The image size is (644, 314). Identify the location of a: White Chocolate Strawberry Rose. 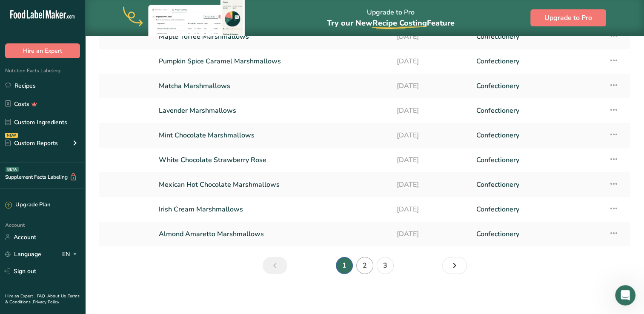
(272, 160).